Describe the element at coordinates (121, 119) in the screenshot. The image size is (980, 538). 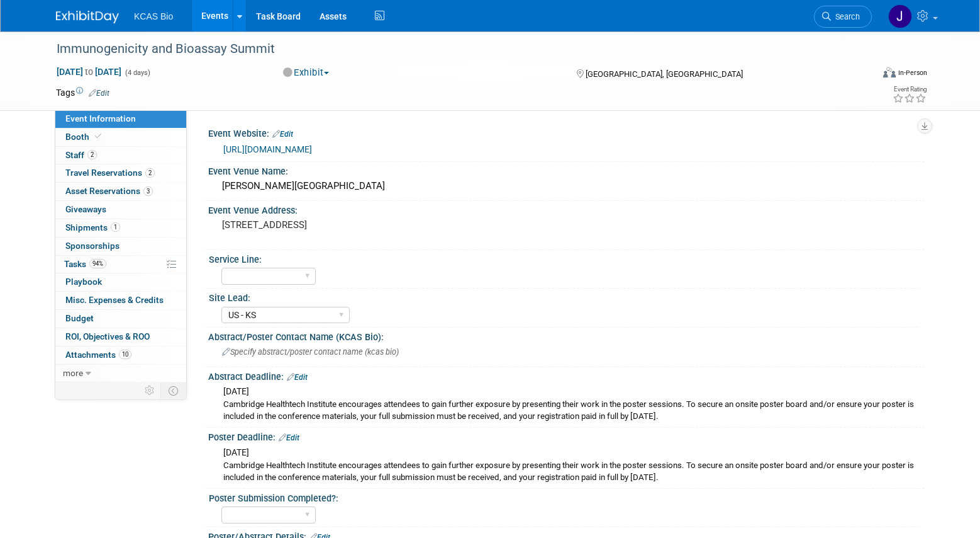
I see `a: Event Information` at that location.